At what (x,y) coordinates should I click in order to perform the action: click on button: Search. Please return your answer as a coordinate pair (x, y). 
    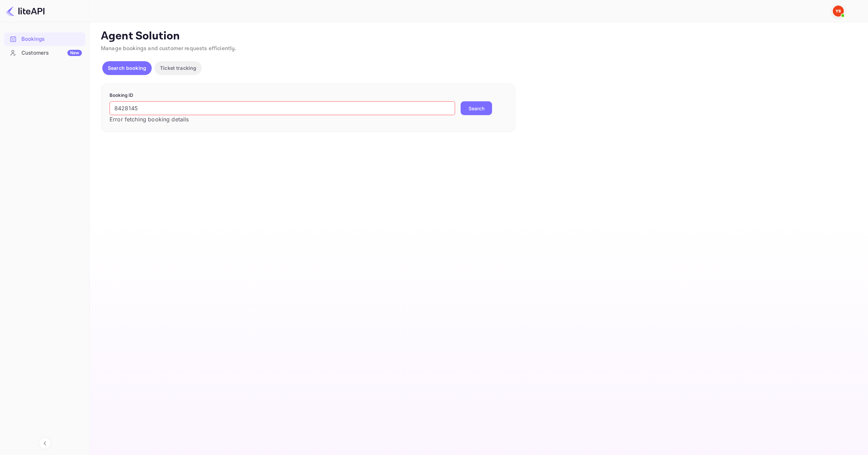
    Looking at the image, I should click on (476, 108).